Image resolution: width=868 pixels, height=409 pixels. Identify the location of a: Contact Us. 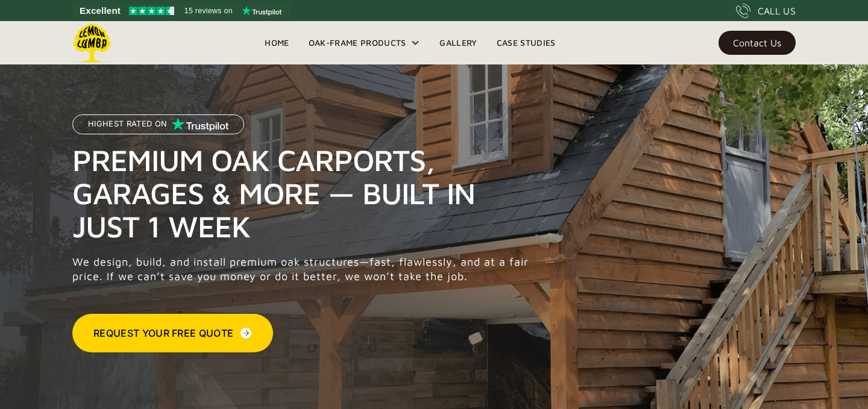
(757, 43).